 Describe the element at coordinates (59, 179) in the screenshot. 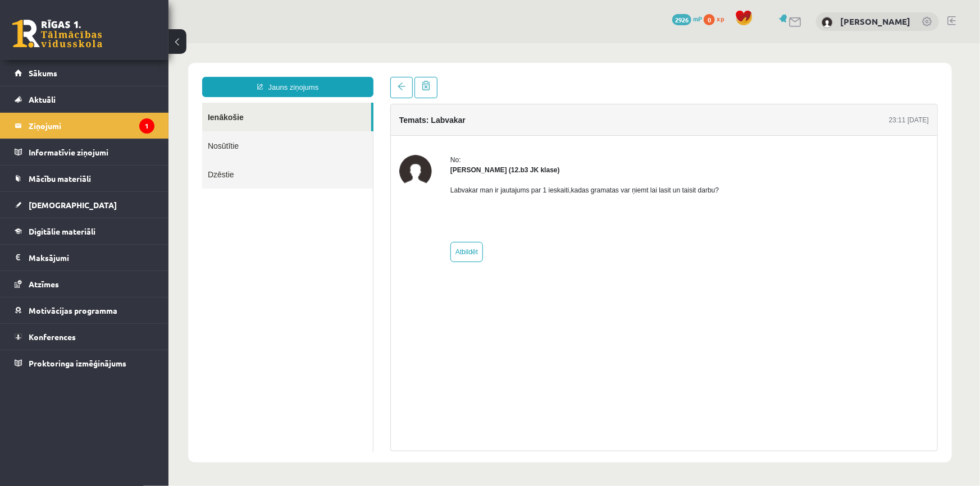

I see `span: Mācību materiāli` at that location.